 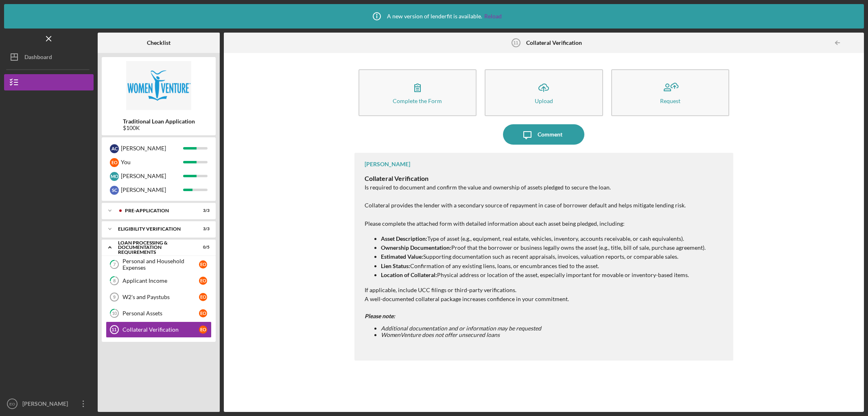 I want to click on div: $100K, so click(x=159, y=128).